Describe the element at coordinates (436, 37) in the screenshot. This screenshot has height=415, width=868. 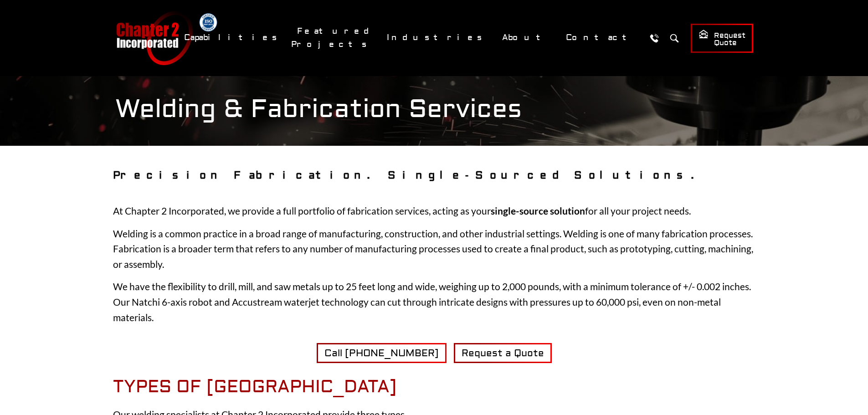
I see `a: Industries` at that location.